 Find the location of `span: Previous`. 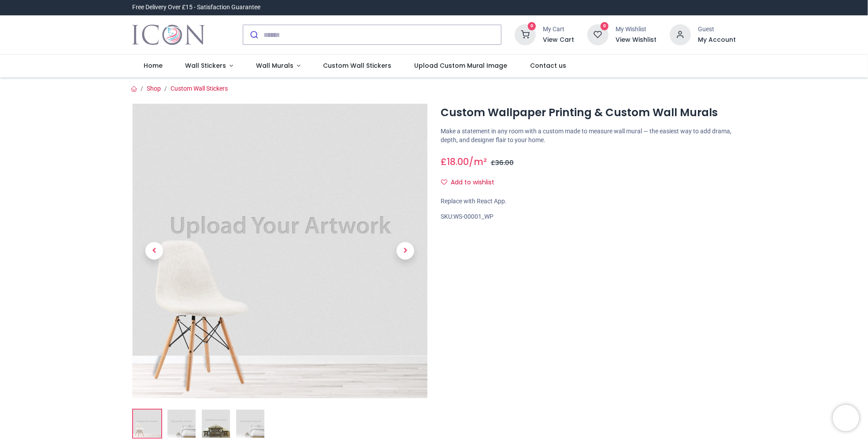

span: Previous is located at coordinates (154, 251).